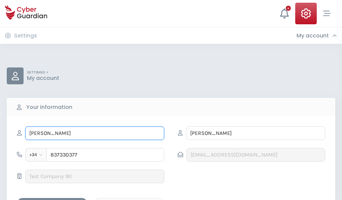 The image size is (342, 200). What do you see at coordinates (43, 72) in the screenshot?
I see `p: SETTINGS >` at bounding box center [43, 72].